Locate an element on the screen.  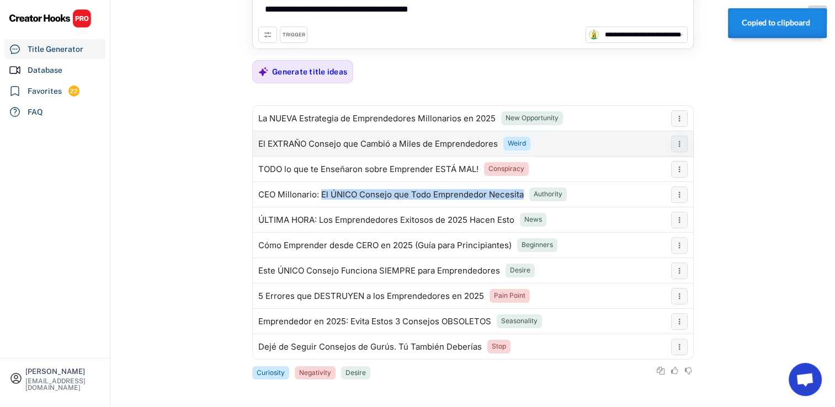
div: El EXTRAÑO Consejo que Cambió a Miles de Emprendedores is located at coordinates (378, 144).